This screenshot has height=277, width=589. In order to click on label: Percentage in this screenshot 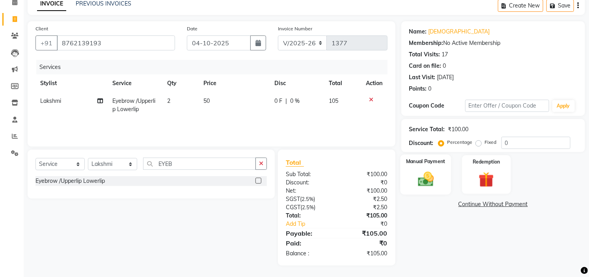, I will do `click(460, 142)`.